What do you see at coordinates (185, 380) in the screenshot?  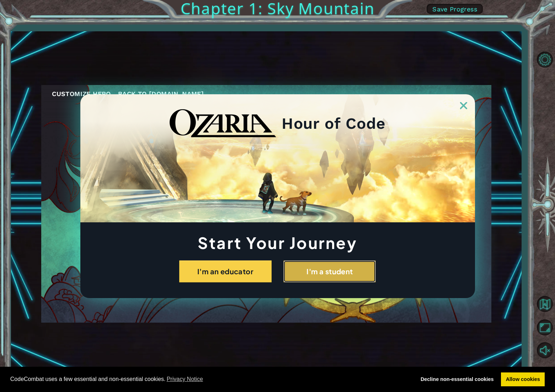 I see `a: learn more about cookies` at bounding box center [185, 380].